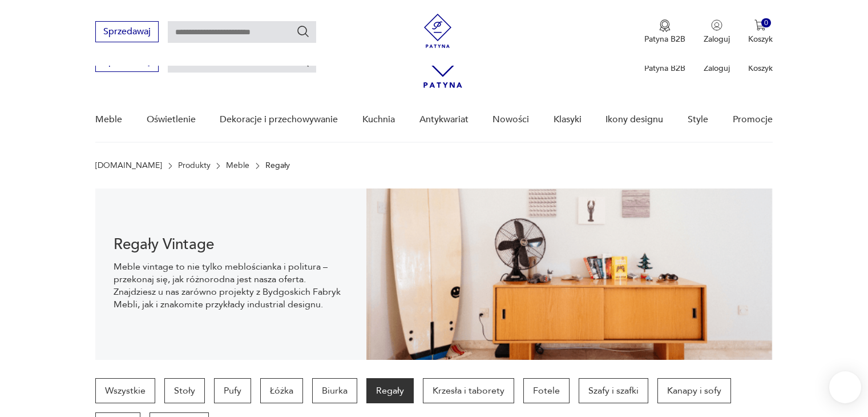 The height and width of the screenshot is (417, 868). I want to click on p: Fotele, so click(546, 391).